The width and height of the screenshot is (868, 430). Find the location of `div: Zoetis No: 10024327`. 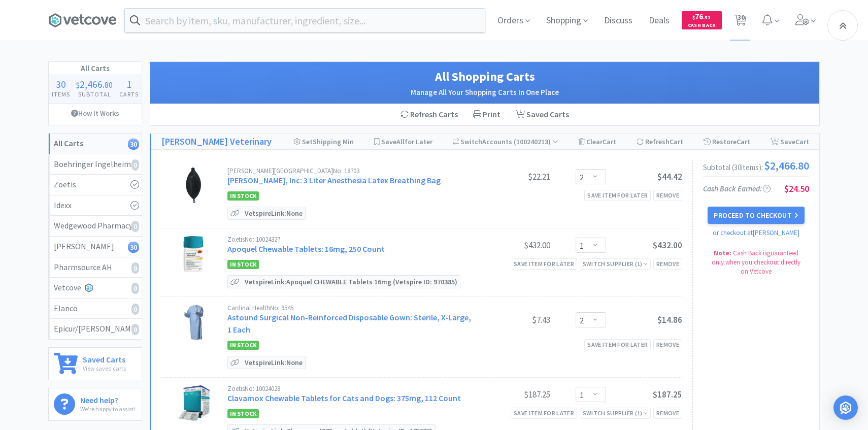

div: Zoetis No: 10024327 is located at coordinates (351, 239).